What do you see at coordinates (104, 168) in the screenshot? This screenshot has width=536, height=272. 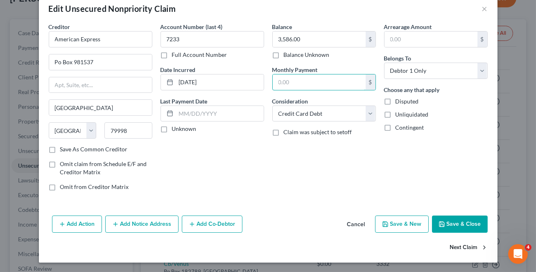 I see `span: Omit claim from Schedule E/F and Creditor Matrix` at bounding box center [104, 168].